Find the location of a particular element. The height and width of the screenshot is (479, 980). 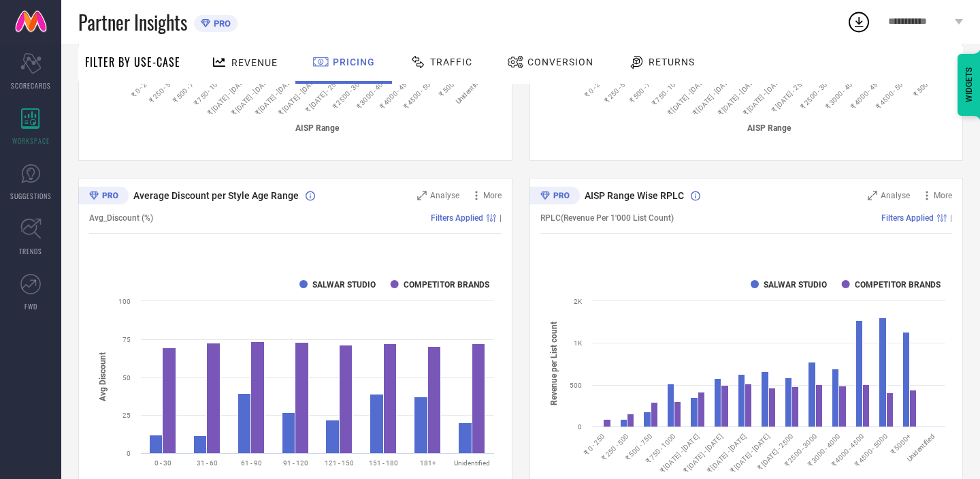

text: 121 - 150 is located at coordinates (339, 463).